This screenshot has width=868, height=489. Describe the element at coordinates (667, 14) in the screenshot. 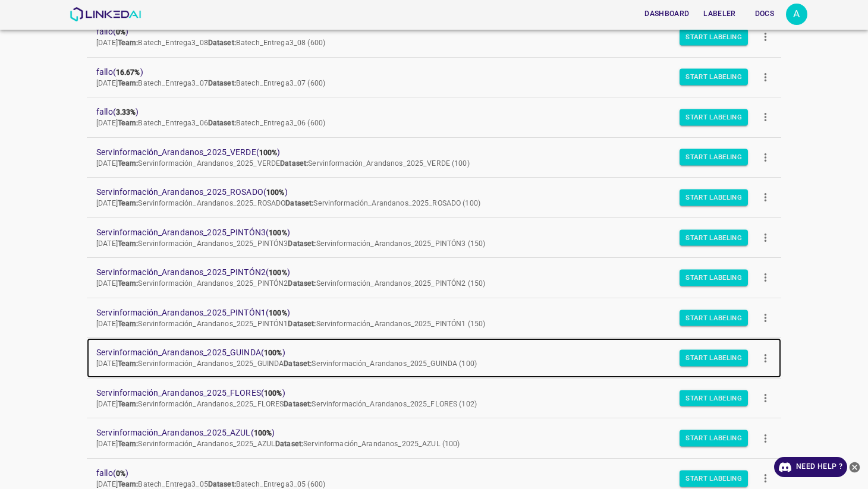

I see `button: Dashboard` at that location.